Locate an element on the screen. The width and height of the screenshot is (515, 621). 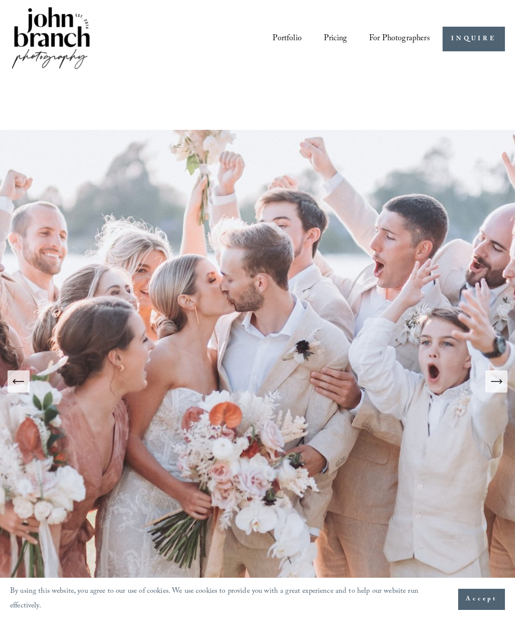
a: Portfolio is located at coordinates (287, 39).